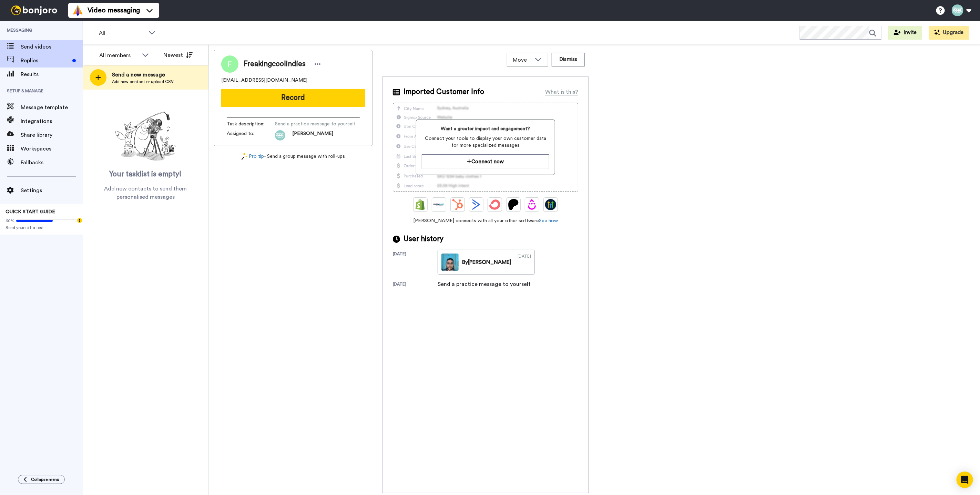 This screenshot has height=495, width=980. What do you see at coordinates (45, 60) in the screenshot?
I see `span: Replies` at bounding box center [45, 60].